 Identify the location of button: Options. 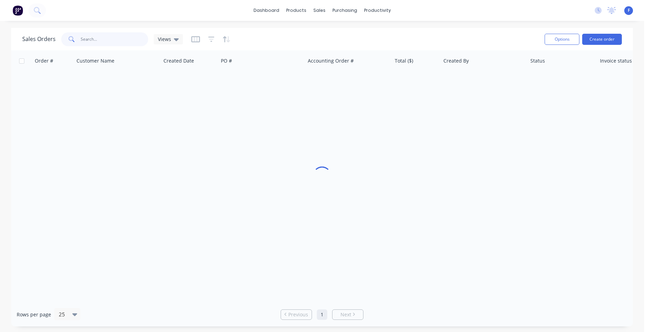
(562, 39).